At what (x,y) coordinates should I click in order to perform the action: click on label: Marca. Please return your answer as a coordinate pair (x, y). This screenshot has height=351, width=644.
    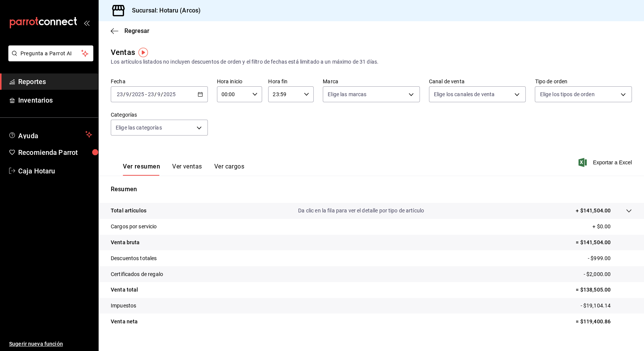
    Looking at the image, I should click on (371, 82).